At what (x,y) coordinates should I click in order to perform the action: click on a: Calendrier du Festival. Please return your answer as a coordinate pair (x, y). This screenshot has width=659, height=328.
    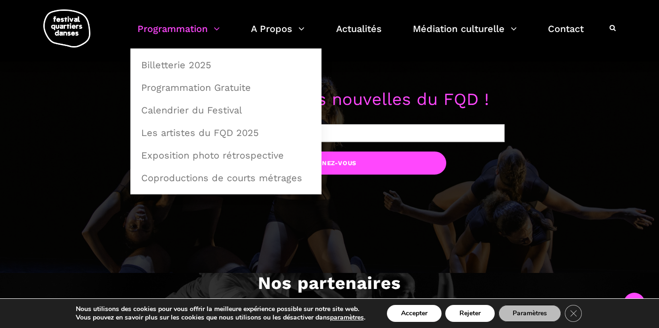
    Looking at the image, I should click on (226, 110).